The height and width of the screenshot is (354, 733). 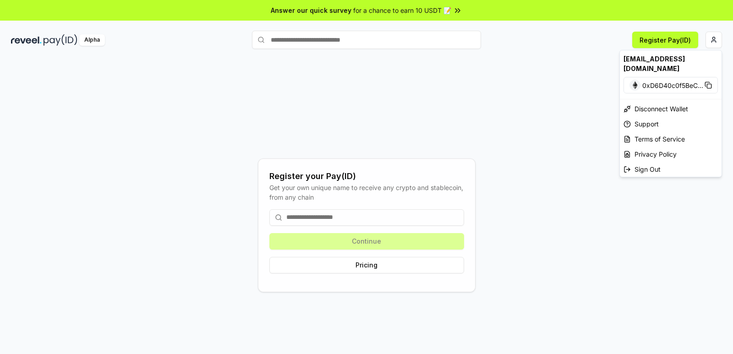 I want to click on div: Disconnect Wallet, so click(x=671, y=109).